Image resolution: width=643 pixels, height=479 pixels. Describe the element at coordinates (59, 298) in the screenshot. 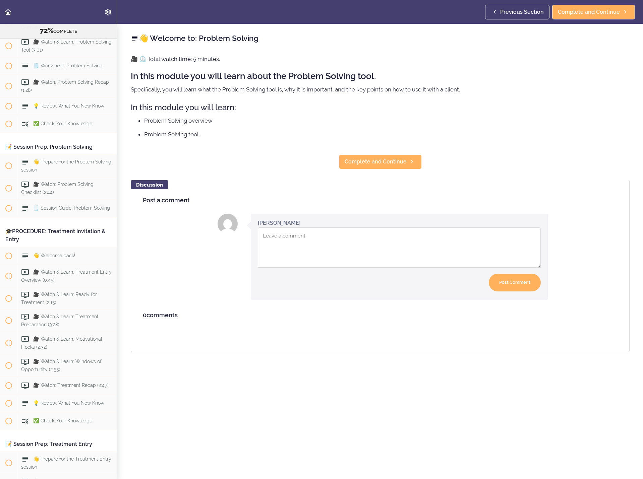

I see `span: 🎥 Watch & Learn: Ready for Treatment (2:15)` at that location.